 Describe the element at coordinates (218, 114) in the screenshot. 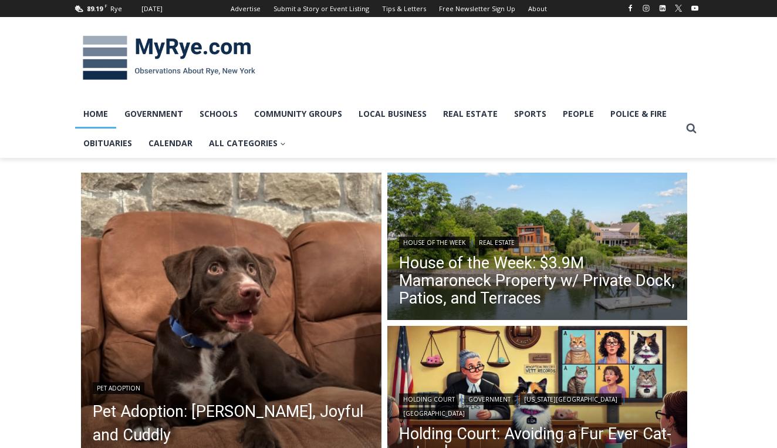

I see `a: Schools` at that location.